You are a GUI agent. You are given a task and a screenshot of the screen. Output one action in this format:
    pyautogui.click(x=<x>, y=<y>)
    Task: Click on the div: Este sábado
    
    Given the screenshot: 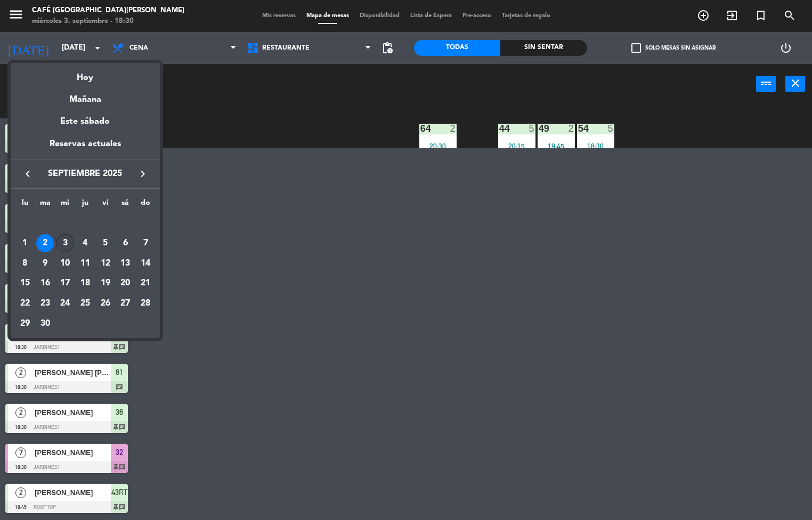 What is the action you would take?
    pyautogui.click(x=86, y=121)
    